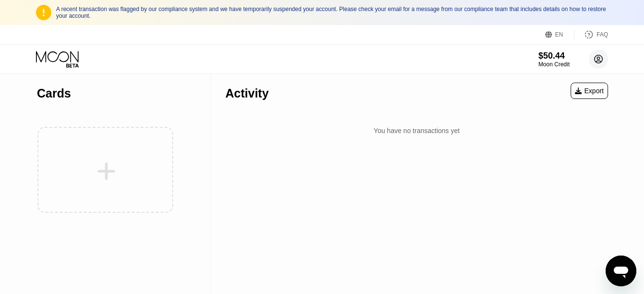 This screenshot has width=644, height=294. I want to click on div: $50.44Moon Credit, so click(554, 59).